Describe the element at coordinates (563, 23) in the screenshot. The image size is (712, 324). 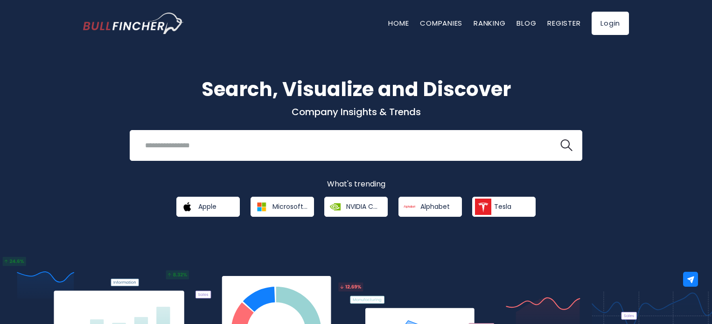
I see `a: Register` at that location.